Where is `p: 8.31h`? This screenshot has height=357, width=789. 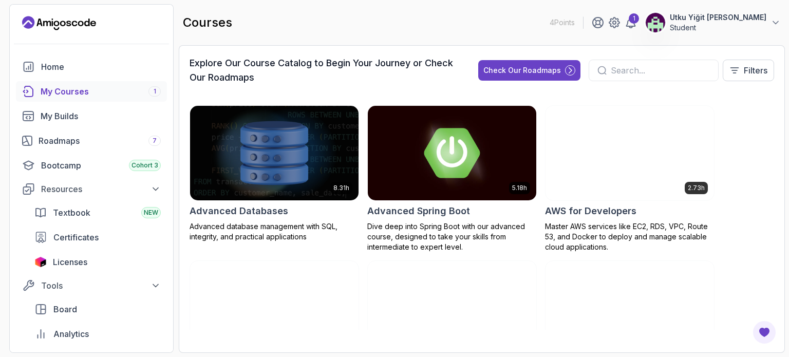 p: 8.31h is located at coordinates (341, 188).